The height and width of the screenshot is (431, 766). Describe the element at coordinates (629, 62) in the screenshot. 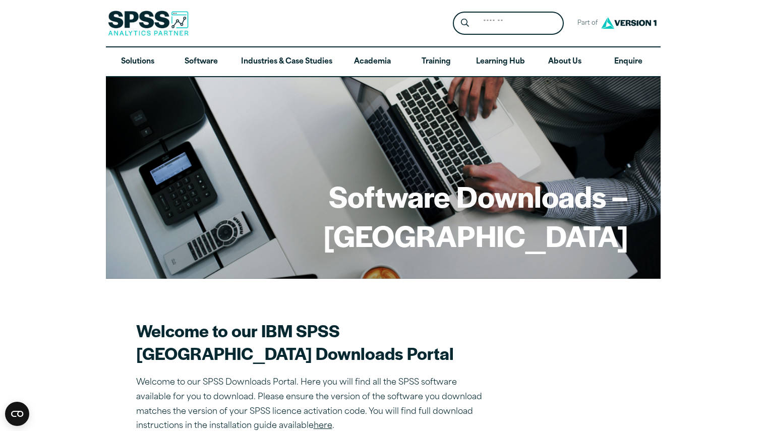

I see `a: Enquire` at that location.